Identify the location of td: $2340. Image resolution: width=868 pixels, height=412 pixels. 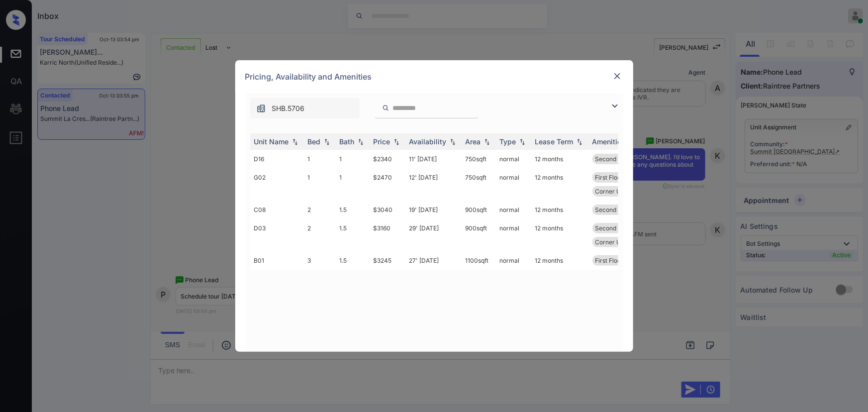
(388, 159).